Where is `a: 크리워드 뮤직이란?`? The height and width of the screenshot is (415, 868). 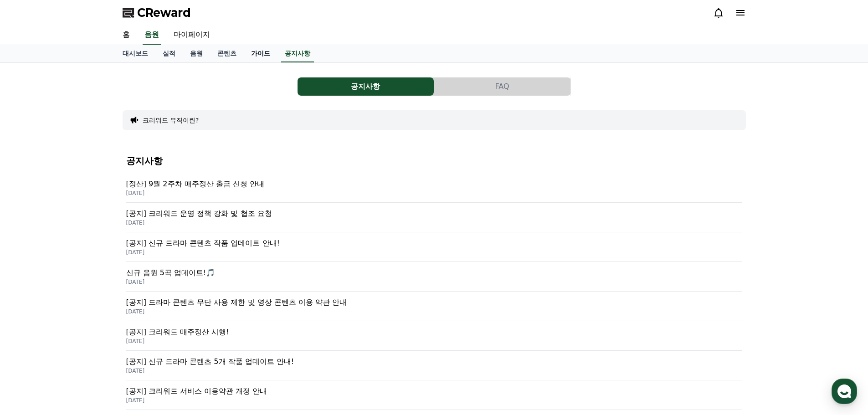 a: 크리워드 뮤직이란? is located at coordinates (171, 120).